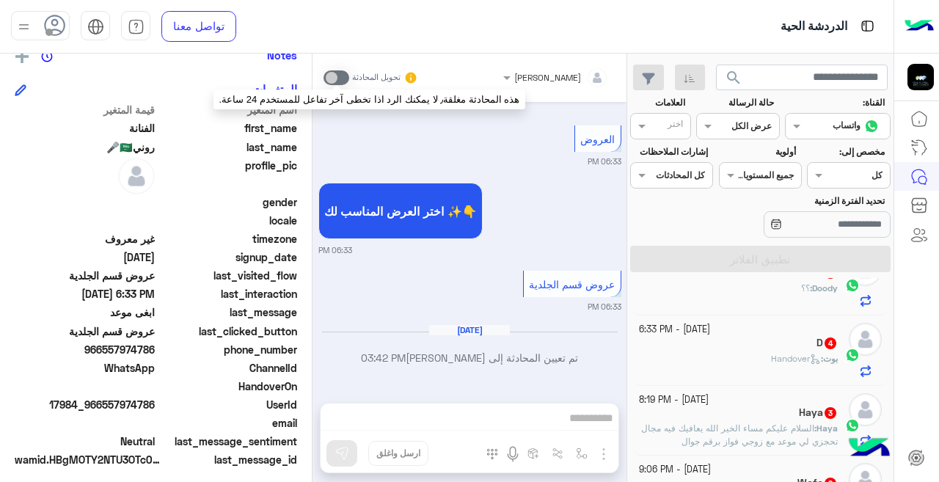 The height and width of the screenshot is (482, 939). I want to click on img: 177882628735456, so click(921, 77).